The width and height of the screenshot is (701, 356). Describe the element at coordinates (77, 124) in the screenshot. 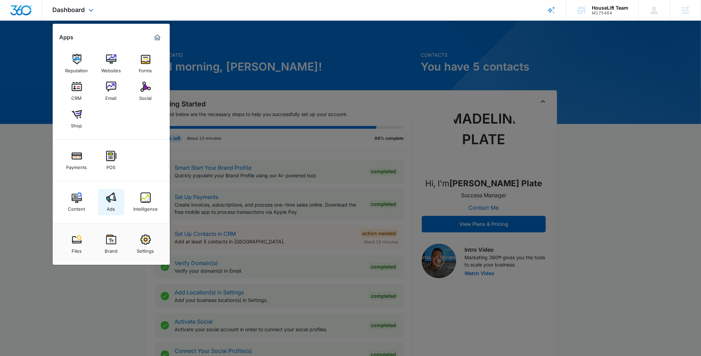

I see `div: Shop` at that location.